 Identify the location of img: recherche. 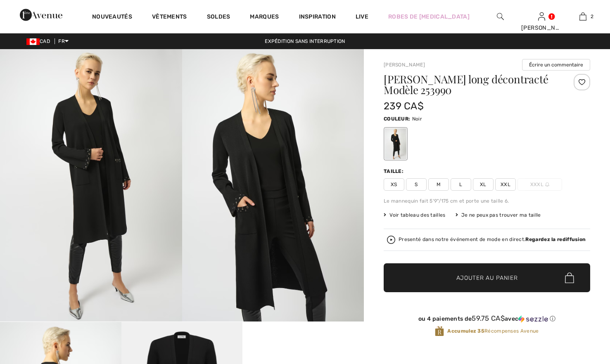
(500, 16).